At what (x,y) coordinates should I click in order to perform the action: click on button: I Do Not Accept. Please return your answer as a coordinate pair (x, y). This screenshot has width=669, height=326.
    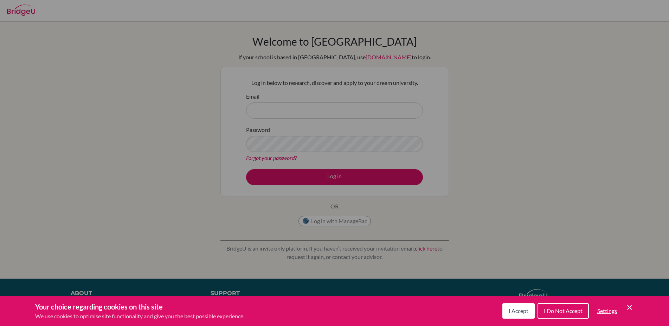
    Looking at the image, I should click on (563, 311).